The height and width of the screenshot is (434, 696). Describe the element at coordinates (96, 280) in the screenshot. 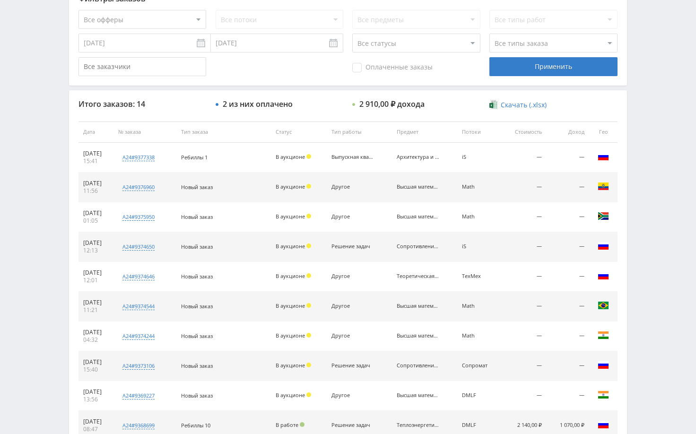

I see `div: 12:01` at that location.